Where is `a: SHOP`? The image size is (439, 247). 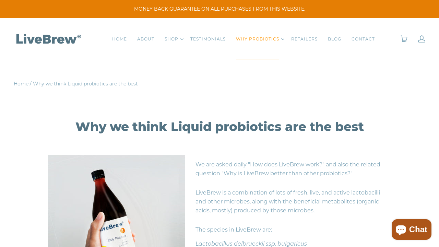 a: SHOP is located at coordinates (172, 39).